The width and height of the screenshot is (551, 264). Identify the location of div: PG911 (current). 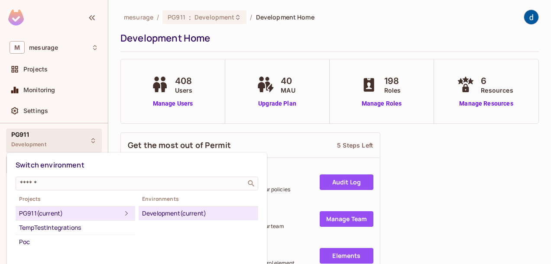
(70, 214).